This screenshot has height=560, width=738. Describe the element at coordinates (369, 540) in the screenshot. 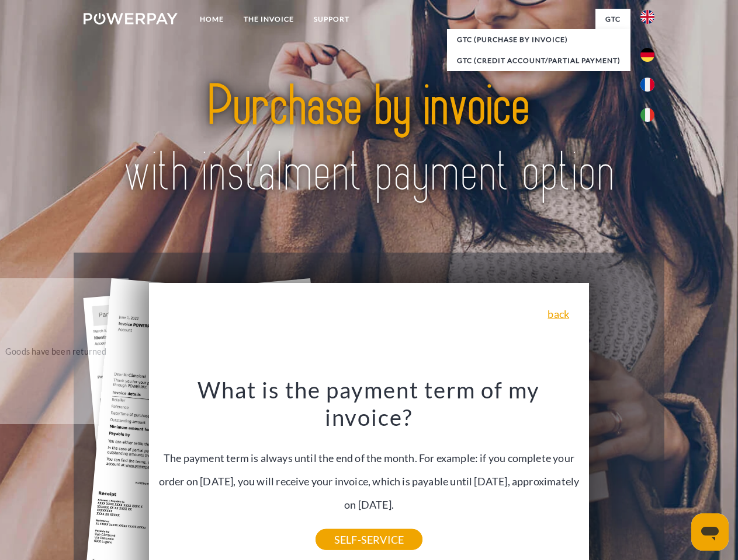

I see `a: SELF-SERVICE` at that location.